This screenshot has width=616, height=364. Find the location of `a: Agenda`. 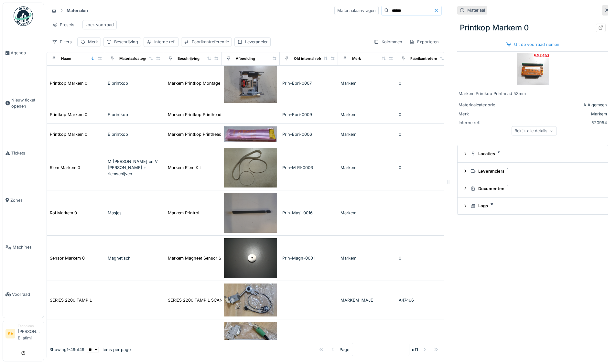

a: Agenda is located at coordinates (23, 53).